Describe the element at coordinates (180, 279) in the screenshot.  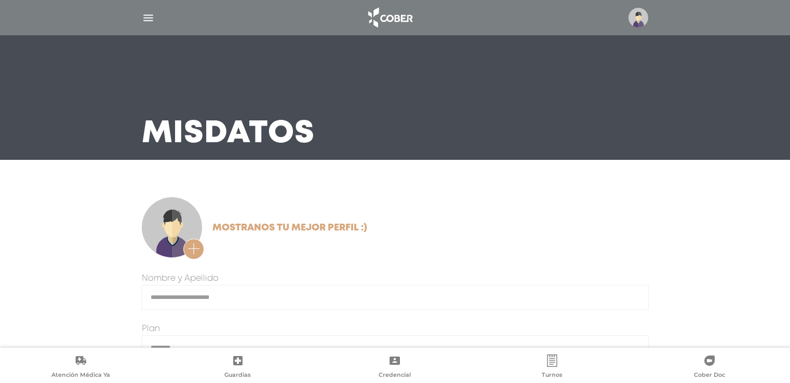
I see `label: Nombre y Apellido` at that location.